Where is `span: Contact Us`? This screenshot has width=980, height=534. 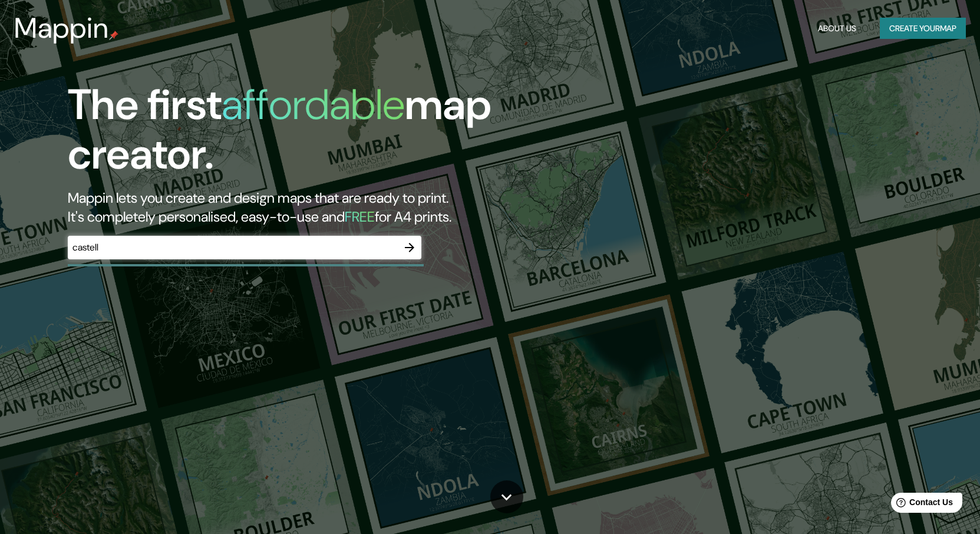 span: Contact Us is located at coordinates (56, 14).